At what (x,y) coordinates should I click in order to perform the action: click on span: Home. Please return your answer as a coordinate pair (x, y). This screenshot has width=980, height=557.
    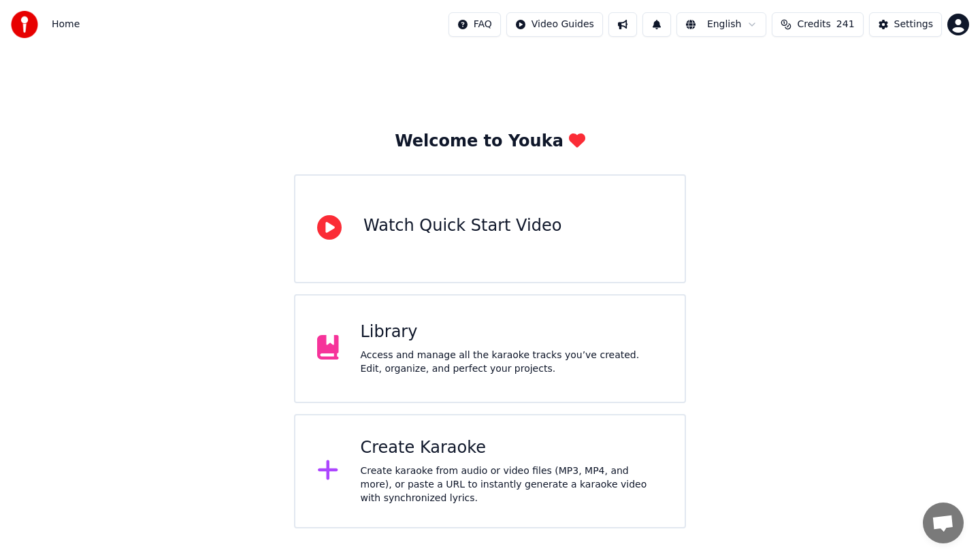
    Looking at the image, I should click on (65, 24).